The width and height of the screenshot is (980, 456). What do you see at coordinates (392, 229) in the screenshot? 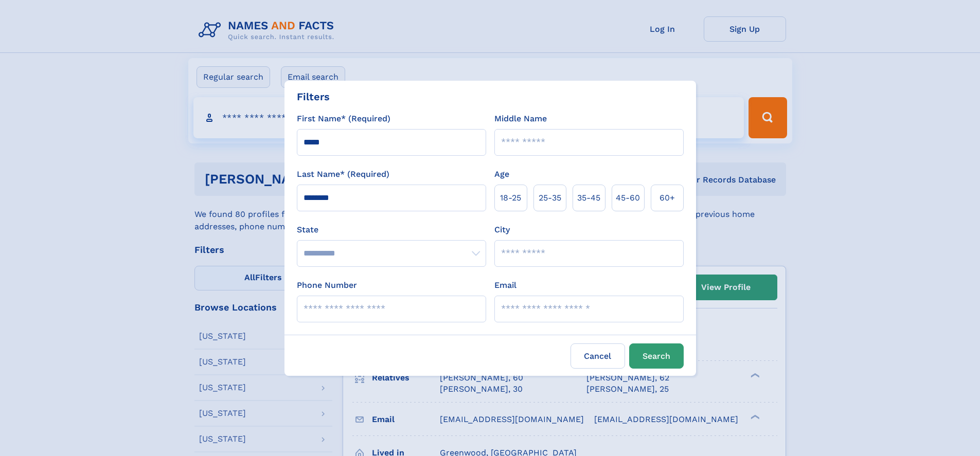
I see `label: State` at bounding box center [392, 229].